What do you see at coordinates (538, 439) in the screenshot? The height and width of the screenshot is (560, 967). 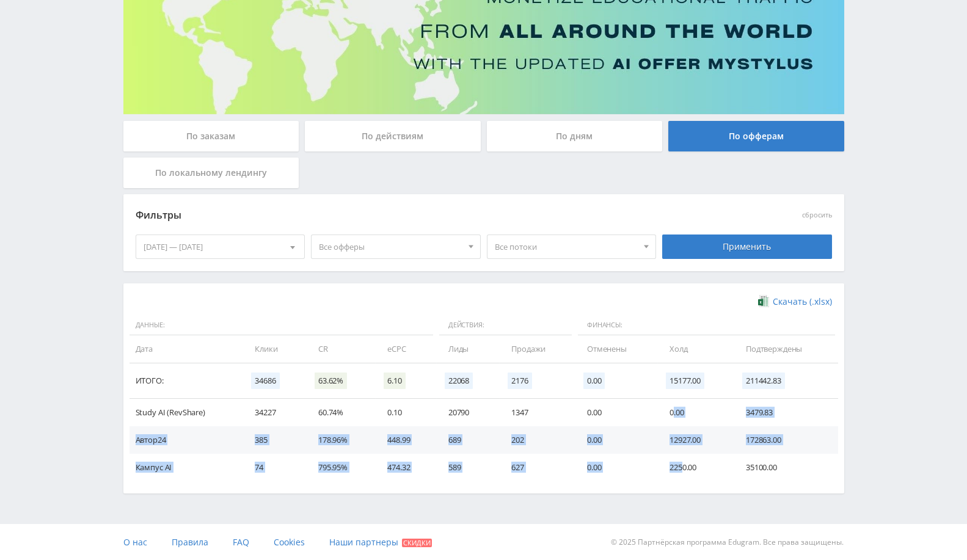 I see `td: 202` at bounding box center [538, 439].